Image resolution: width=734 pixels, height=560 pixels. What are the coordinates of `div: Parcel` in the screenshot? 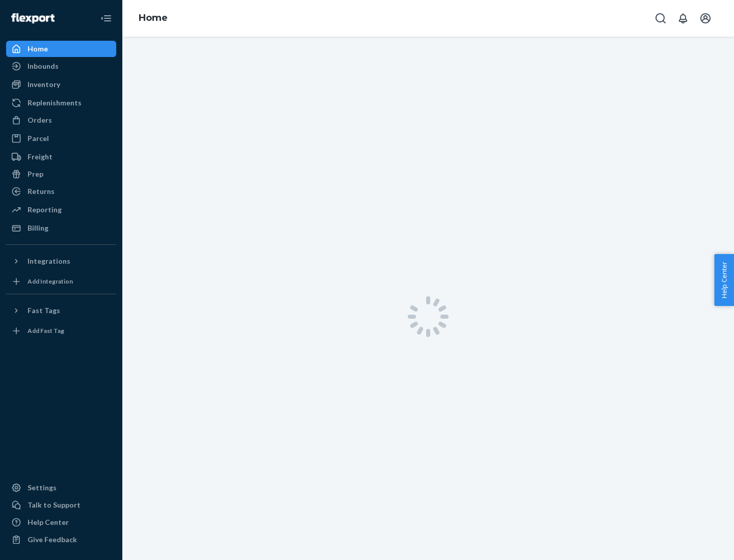 It's located at (38, 138).